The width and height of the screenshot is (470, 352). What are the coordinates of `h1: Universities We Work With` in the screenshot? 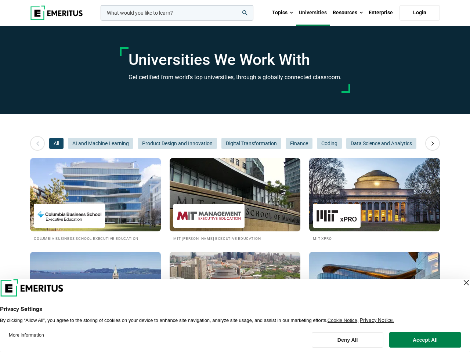 It's located at (235, 60).